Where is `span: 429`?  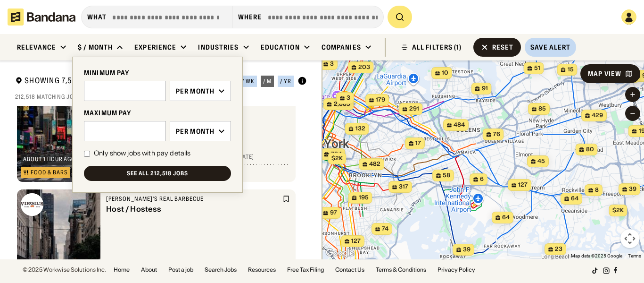
span: 429 is located at coordinates (597, 115).